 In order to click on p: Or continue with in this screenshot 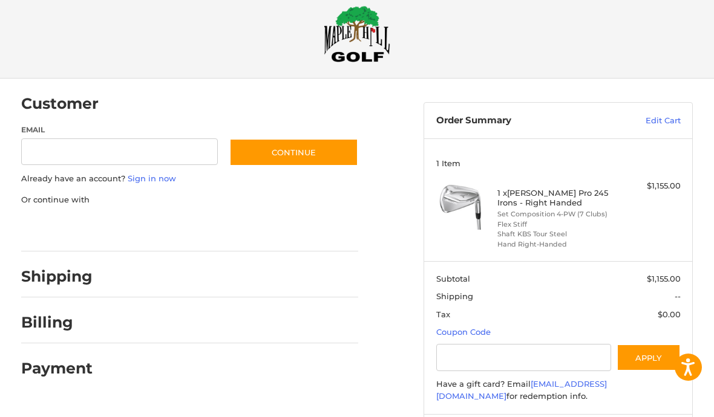, I will do `click(190, 200)`.